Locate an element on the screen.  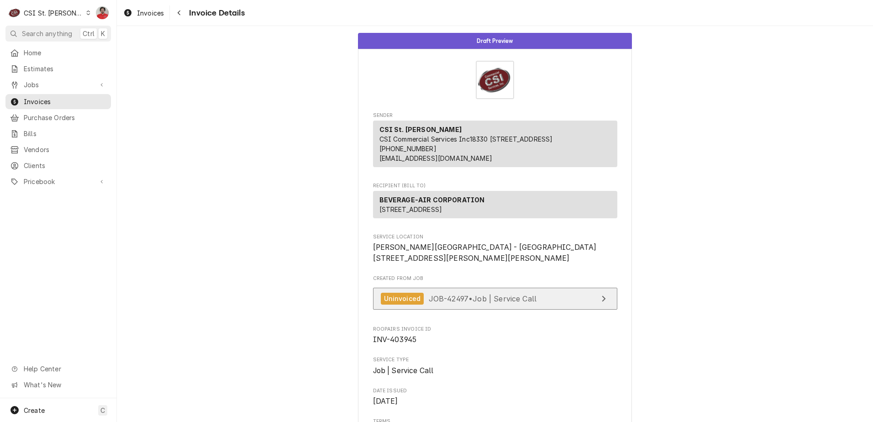
span: Pricebook is located at coordinates (58, 181).